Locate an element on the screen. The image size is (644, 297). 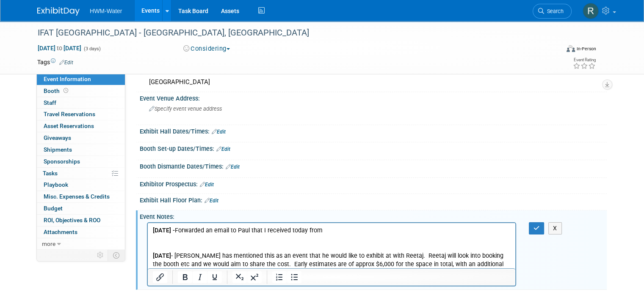
button: Bullet list is located at coordinates (294, 277).